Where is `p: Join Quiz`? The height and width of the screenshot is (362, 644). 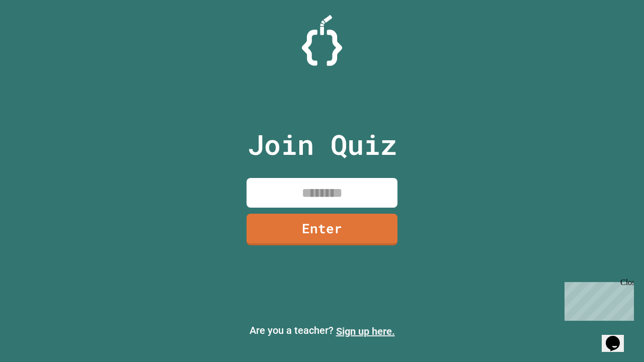 p: Join Quiz is located at coordinates (322, 144).